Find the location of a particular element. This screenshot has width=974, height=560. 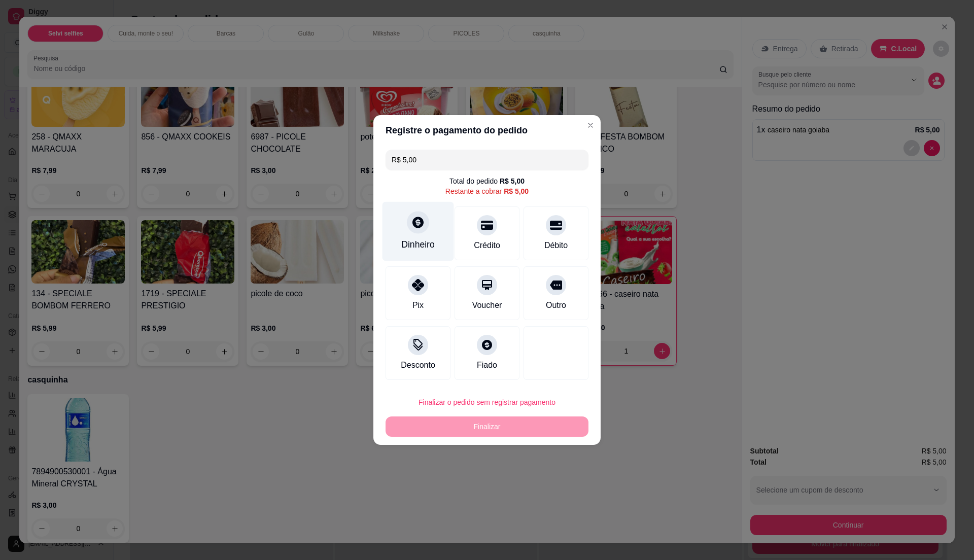

button: Close is located at coordinates (590, 125).